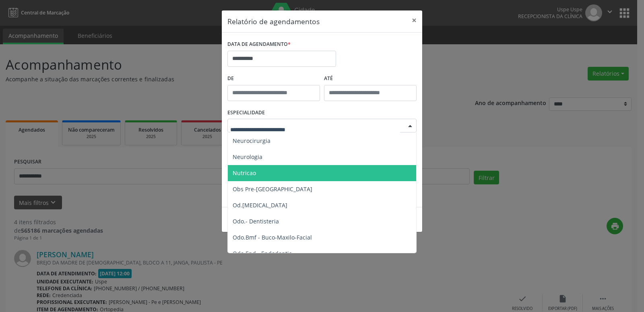 The height and width of the screenshot is (312, 644). Describe the element at coordinates (256, 221) in the screenshot. I see `span: Odo.- Dentisteria` at that location.